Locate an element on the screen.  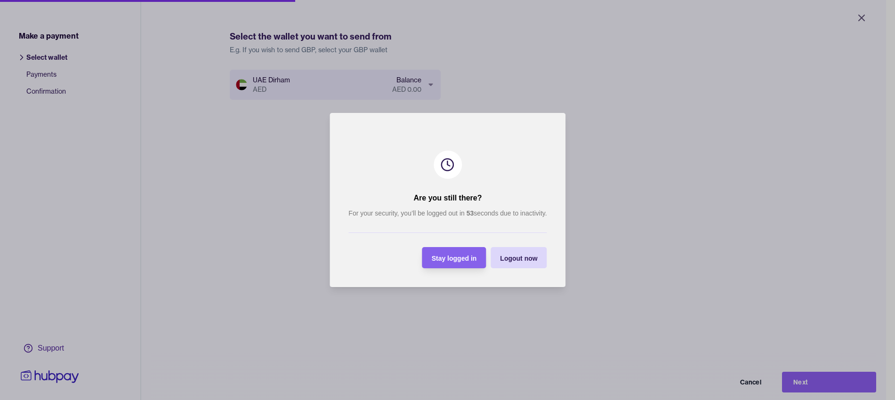
span: Logout now is located at coordinates (518, 259).